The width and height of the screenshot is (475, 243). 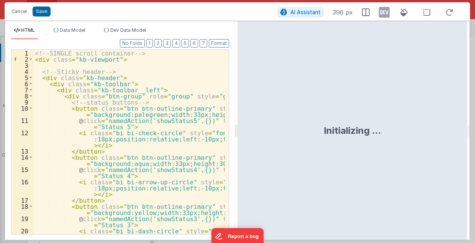 What do you see at coordinates (22, 90) in the screenshot?
I see `div: 7` at bounding box center [22, 90].